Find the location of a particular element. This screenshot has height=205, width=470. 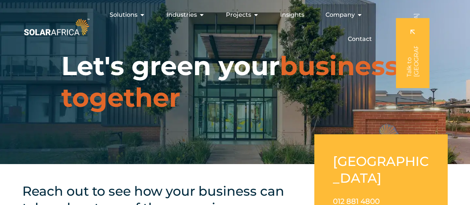

span: Company is located at coordinates (340, 15).